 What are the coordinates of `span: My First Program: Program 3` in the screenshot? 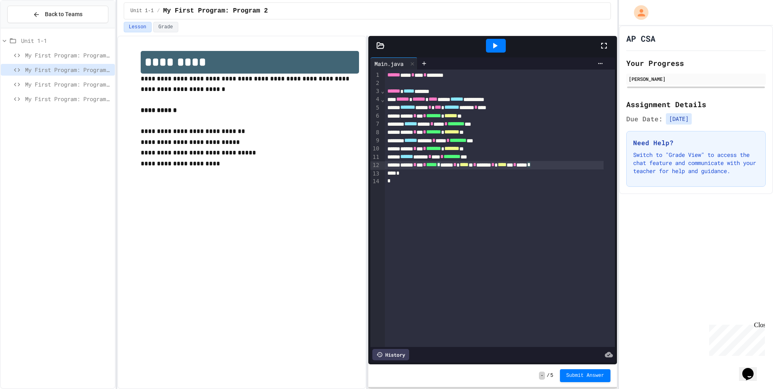 It's located at (68, 84).